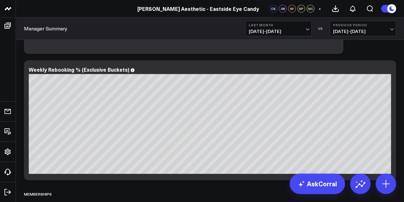  Describe the element at coordinates (317, 183) in the screenshot. I see `a: AskCorral` at that location.